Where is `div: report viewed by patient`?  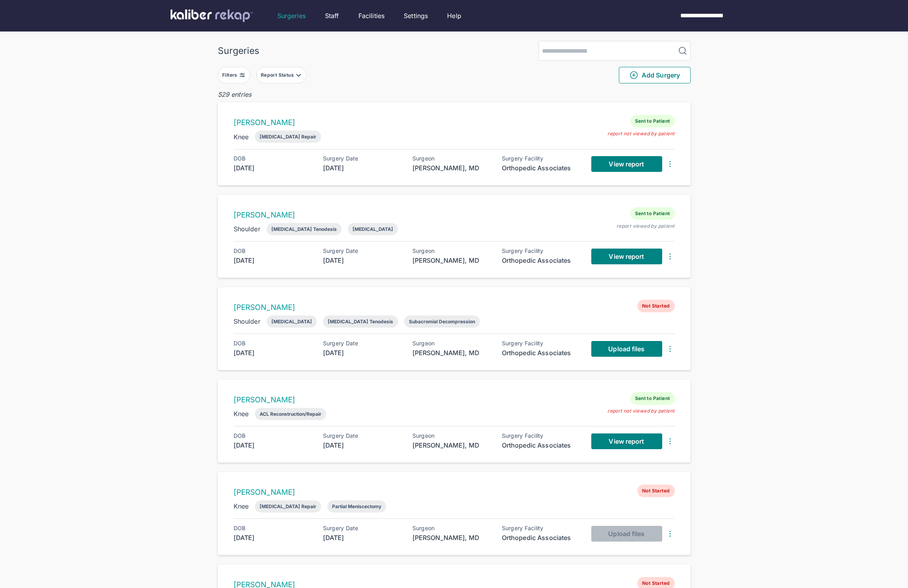 div: report viewed by patient is located at coordinates (646, 226).